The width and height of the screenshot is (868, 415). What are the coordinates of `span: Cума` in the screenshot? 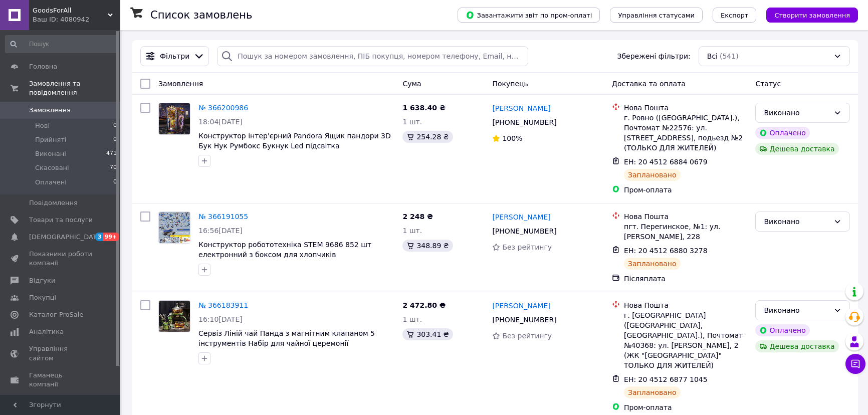 It's located at (412, 84).